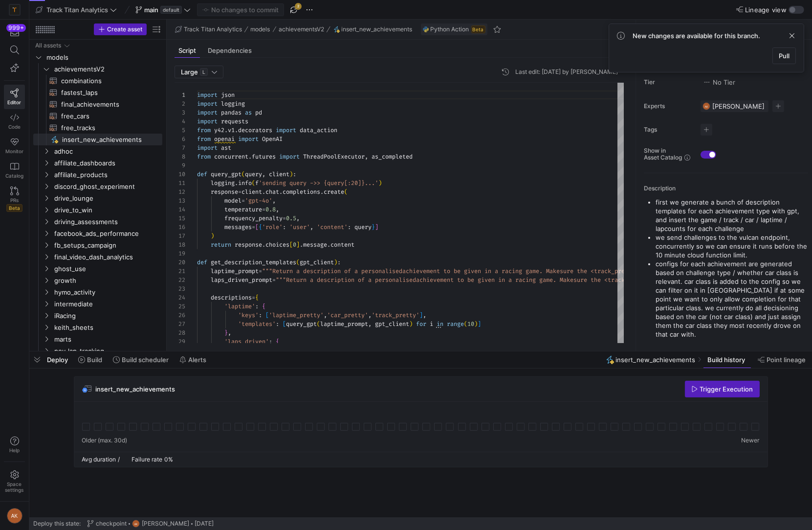  Describe the element at coordinates (106, 81) in the screenshot. I see `span: combinations​​​​​​​​​​` at that location.